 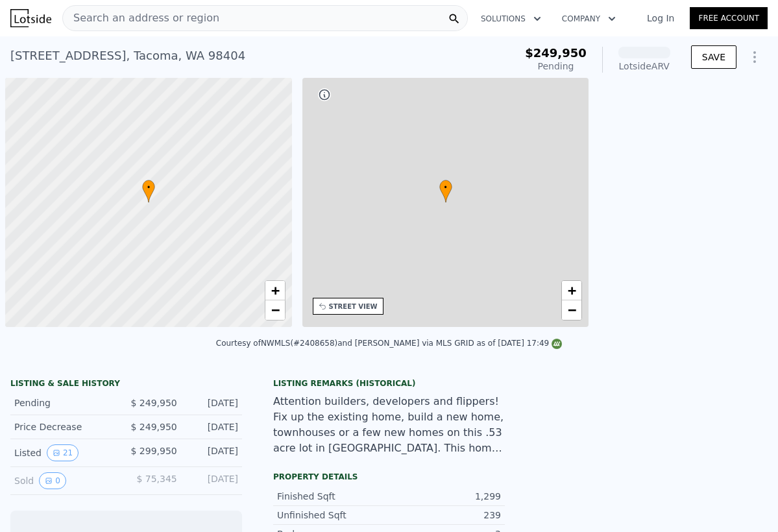 I want to click on div: Price Decrease, so click(x=65, y=427).